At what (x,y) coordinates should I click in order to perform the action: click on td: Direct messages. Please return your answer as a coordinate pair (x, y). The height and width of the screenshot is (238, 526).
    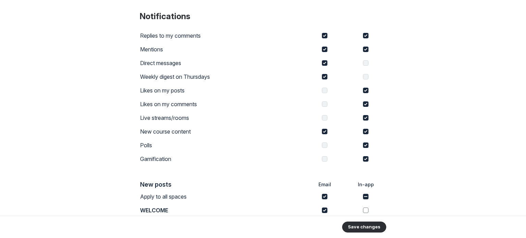
    Looking at the image, I should click on (222, 63).